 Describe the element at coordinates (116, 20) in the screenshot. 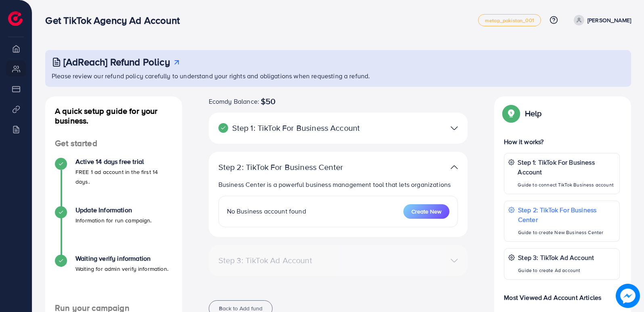

I see `h3: Get TikTok Agency Ad Account` at that location.